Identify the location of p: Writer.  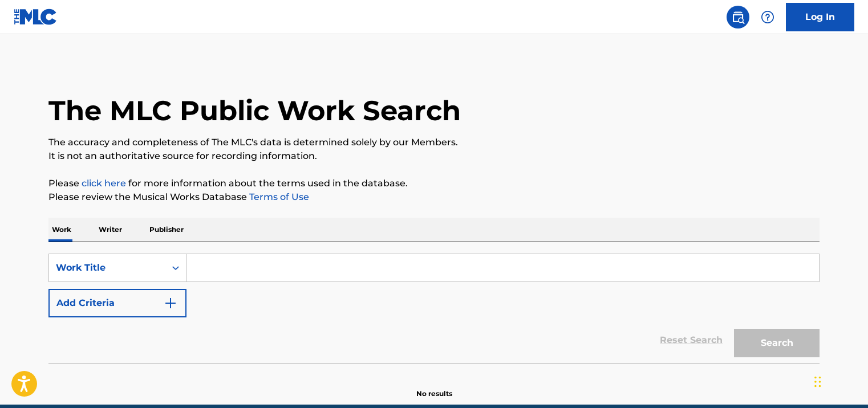
(110, 230).